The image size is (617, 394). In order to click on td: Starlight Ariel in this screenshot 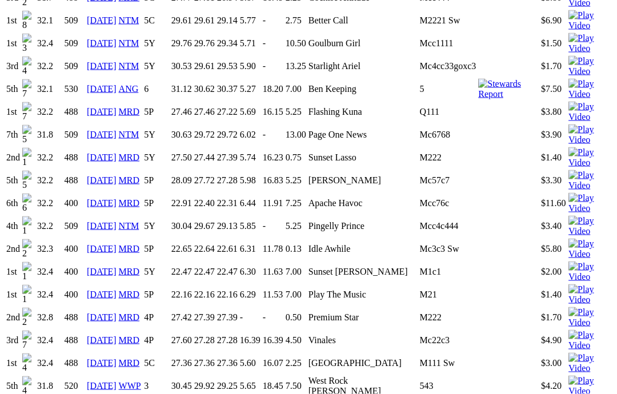, I will do `click(363, 66)`.